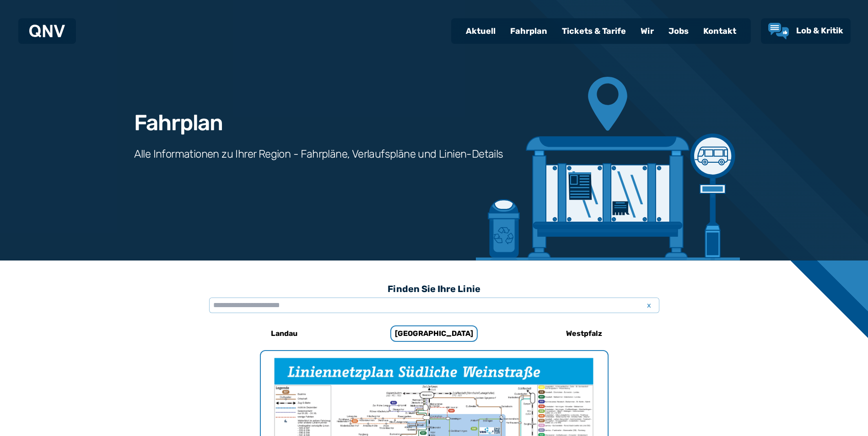 The height and width of the screenshot is (436, 868). I want to click on a: Aktuell, so click(481, 31).